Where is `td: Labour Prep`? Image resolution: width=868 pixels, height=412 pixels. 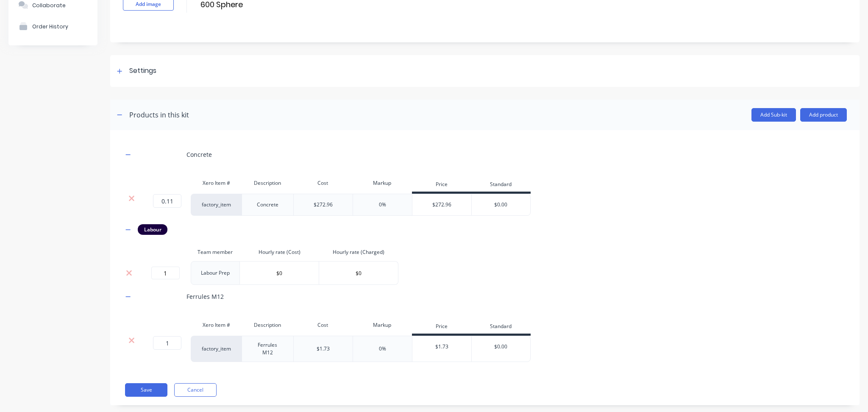 td: Labour Prep is located at coordinates (215, 273).